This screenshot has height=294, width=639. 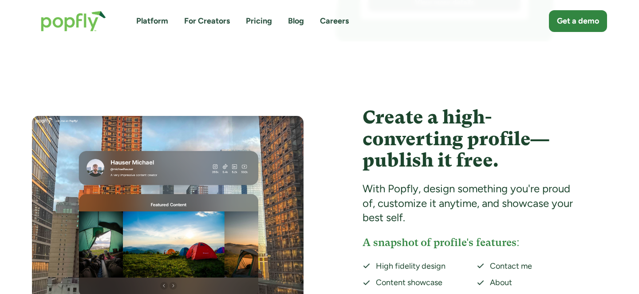 I want to click on h4: A snapshot of profile's features:, so click(x=471, y=242).